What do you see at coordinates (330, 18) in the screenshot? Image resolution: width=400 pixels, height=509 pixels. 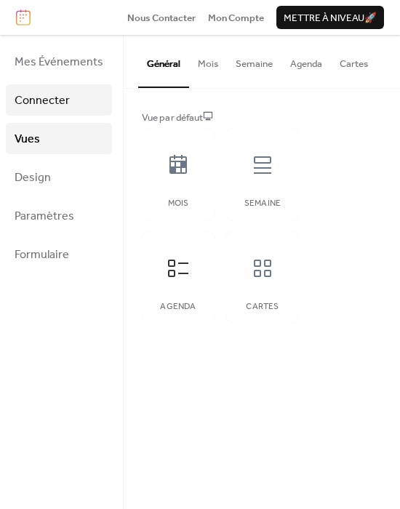 I see `span: Mettre à niveau 🚀` at bounding box center [330, 18].